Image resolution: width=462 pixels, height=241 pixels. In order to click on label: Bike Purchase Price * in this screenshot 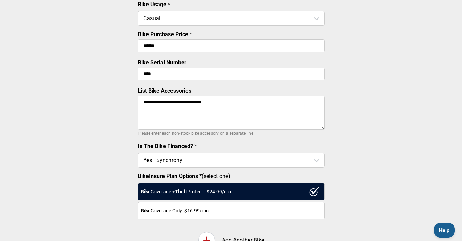, I will do `click(165, 34)`.